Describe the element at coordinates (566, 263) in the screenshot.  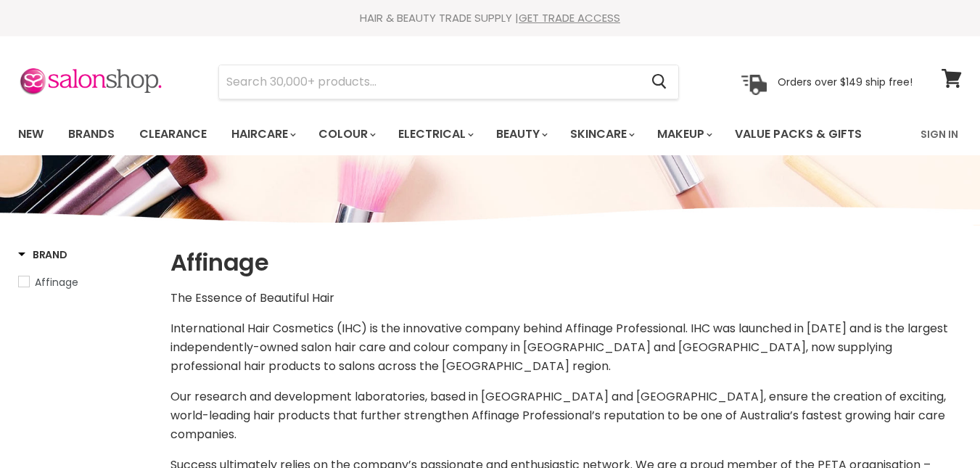
I see `h1: Affinage` at that location.